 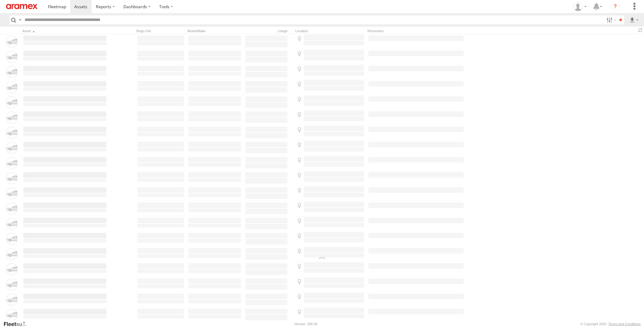 I want to click on div: Reminders, so click(x=416, y=31).